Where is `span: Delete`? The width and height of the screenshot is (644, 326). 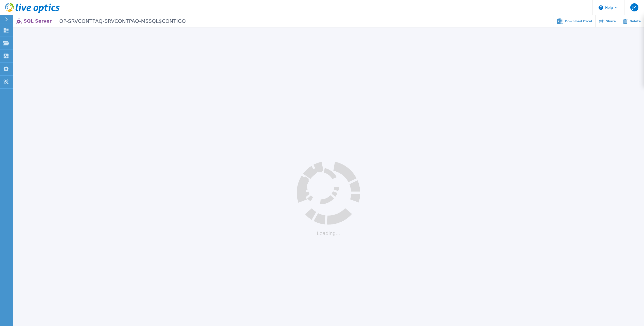 span: Delete is located at coordinates (635, 21).